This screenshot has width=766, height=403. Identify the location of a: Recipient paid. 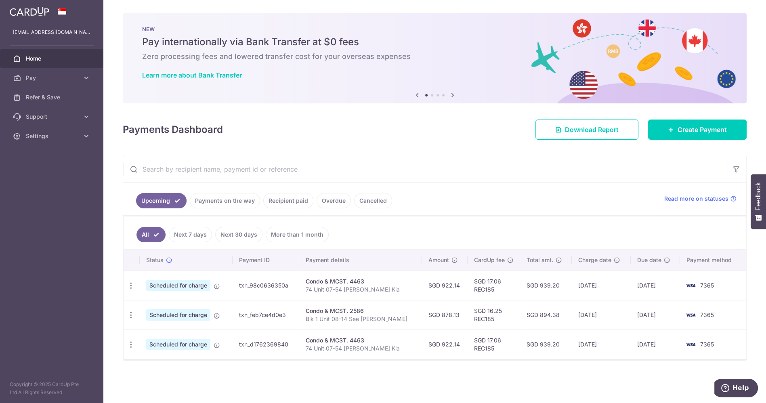
(288, 201).